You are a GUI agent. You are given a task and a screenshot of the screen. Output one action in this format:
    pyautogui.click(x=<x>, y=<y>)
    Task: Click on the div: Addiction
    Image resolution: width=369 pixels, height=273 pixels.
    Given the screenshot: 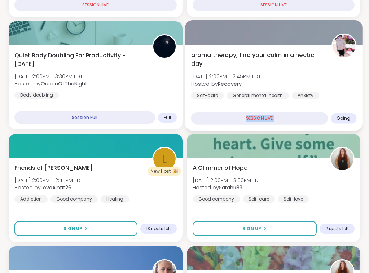 What is the action you would take?
    pyautogui.click(x=31, y=199)
    